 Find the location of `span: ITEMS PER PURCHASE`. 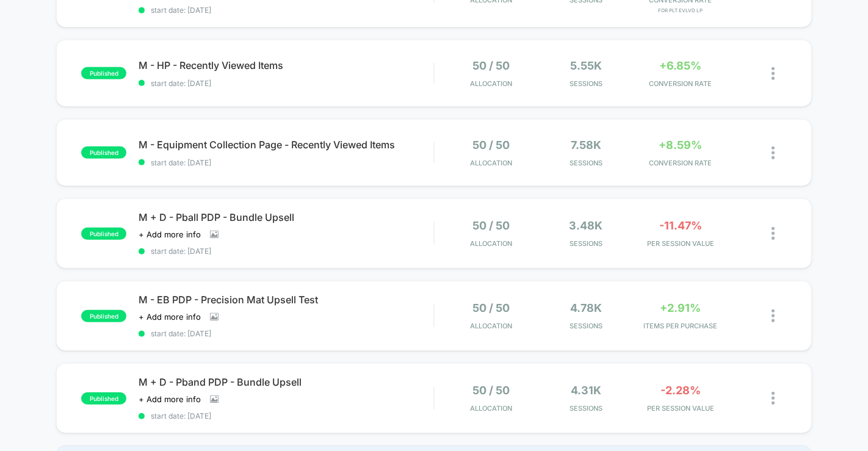

span: ITEMS PER PURCHASE is located at coordinates (680, 326).